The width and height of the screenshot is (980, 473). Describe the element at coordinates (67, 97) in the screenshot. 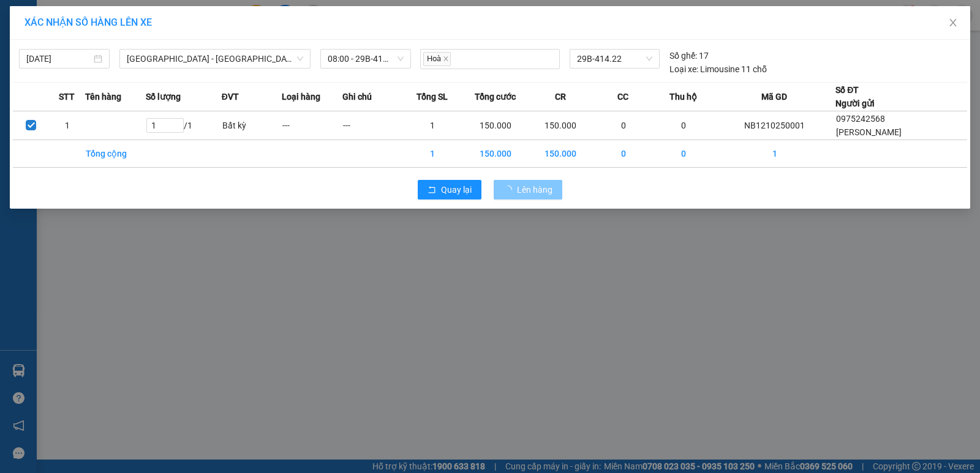

I see `span: STT` at that location.